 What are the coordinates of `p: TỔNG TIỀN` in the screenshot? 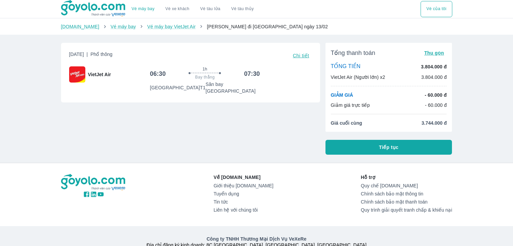 It's located at (346, 67).